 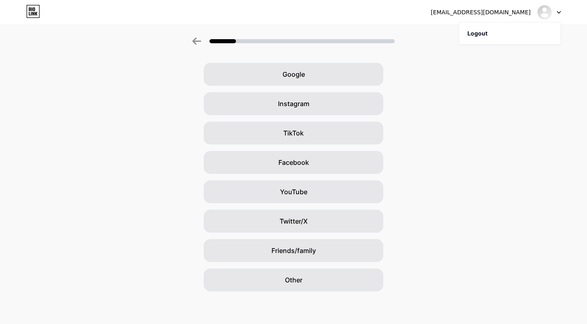 What do you see at coordinates (293, 192) in the screenshot?
I see `span: YouTube` at bounding box center [293, 192].